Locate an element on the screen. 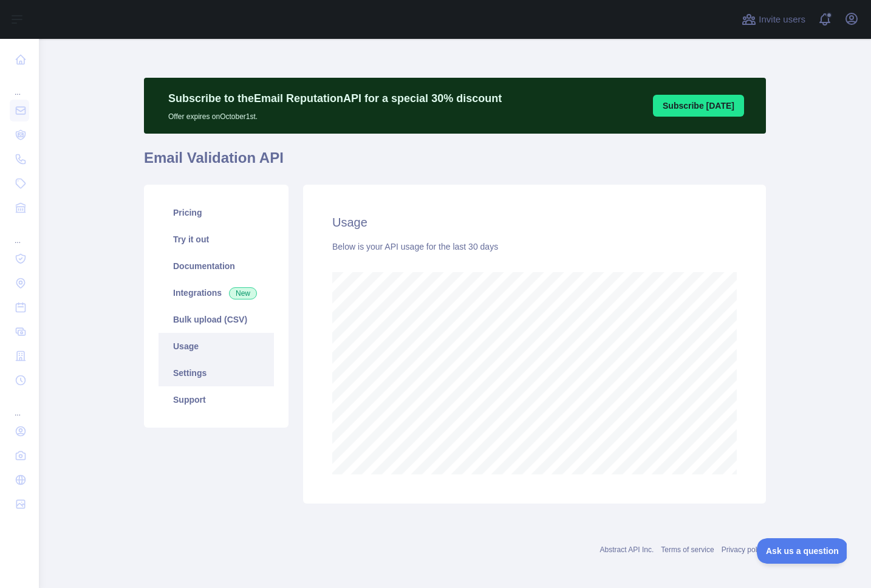 The image size is (871, 588). a: Terms of service is located at coordinates (687, 549).